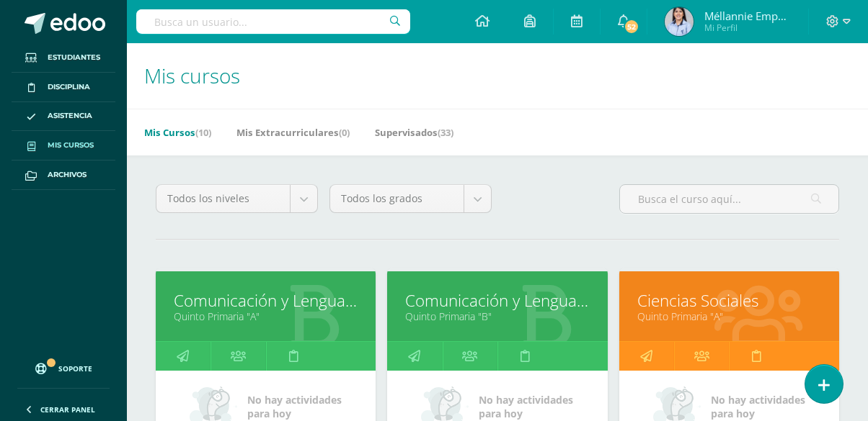 The width and height of the screenshot is (868, 421). Describe the element at coordinates (68, 87) in the screenshot. I see `span: Disciplina` at that location.